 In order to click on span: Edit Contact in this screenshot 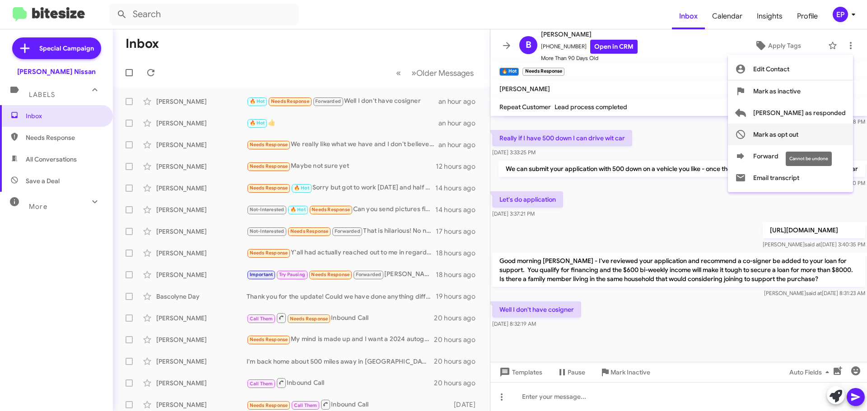, I will do `click(771, 69)`.